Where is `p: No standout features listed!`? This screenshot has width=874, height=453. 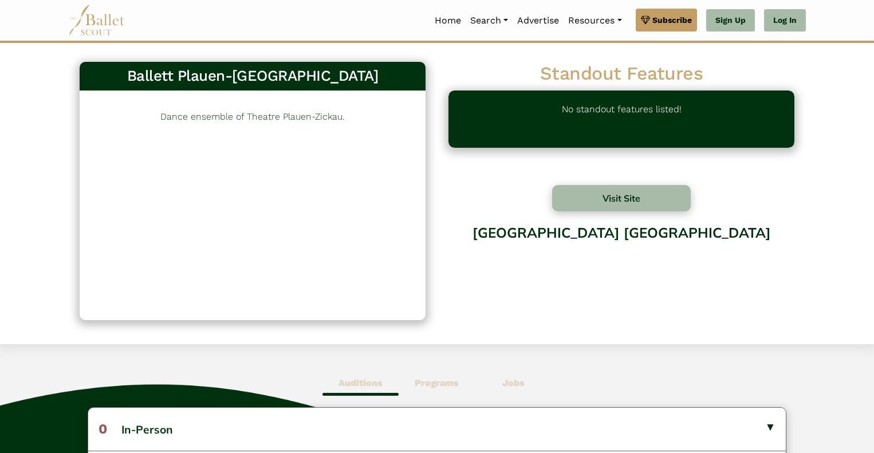 p: No standout features listed! is located at coordinates (621, 119).